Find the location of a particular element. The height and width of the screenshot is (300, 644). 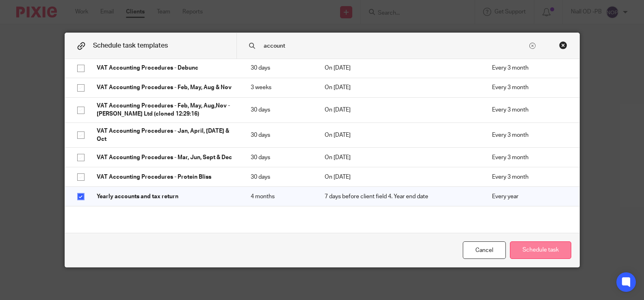

p: 3 weeks is located at coordinates (280, 87).